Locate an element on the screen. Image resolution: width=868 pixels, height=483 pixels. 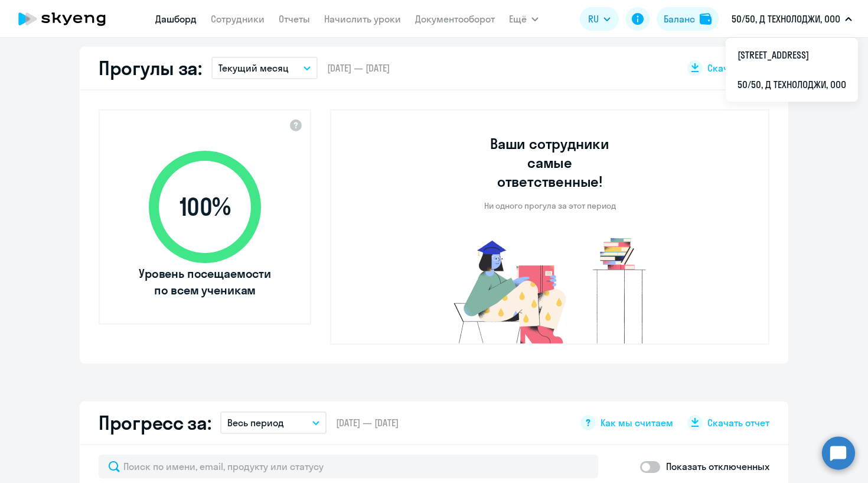
p: Показать отключенных is located at coordinates (717, 467).